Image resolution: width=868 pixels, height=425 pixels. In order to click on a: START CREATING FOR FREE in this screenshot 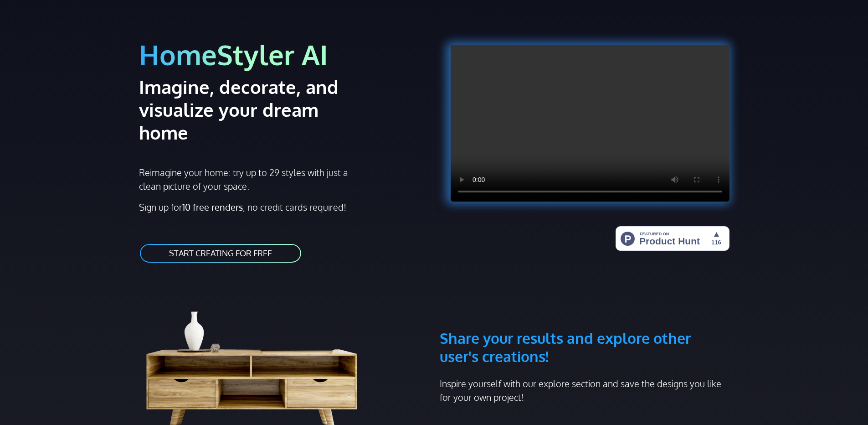, I will do `click(220, 253)`.